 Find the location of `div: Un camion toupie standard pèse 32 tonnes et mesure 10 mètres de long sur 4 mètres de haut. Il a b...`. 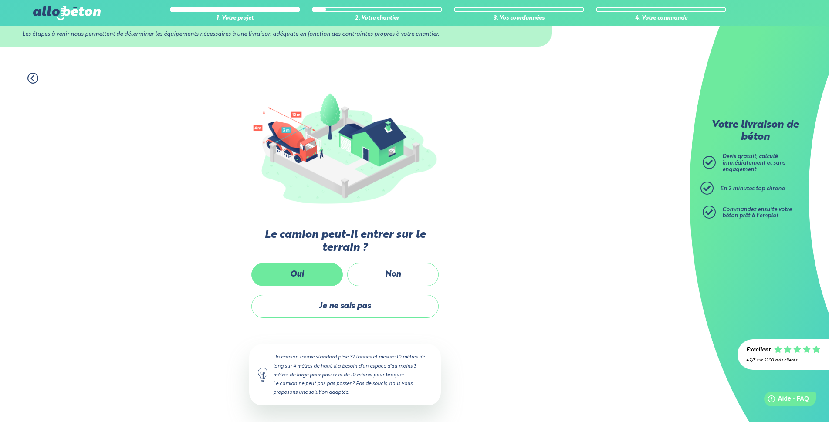

div: Un camion toupie standard pèse 32 tonnes et mesure 10 mètres de long sur 4 mètres de haut. Il a b... is located at coordinates (345, 375).